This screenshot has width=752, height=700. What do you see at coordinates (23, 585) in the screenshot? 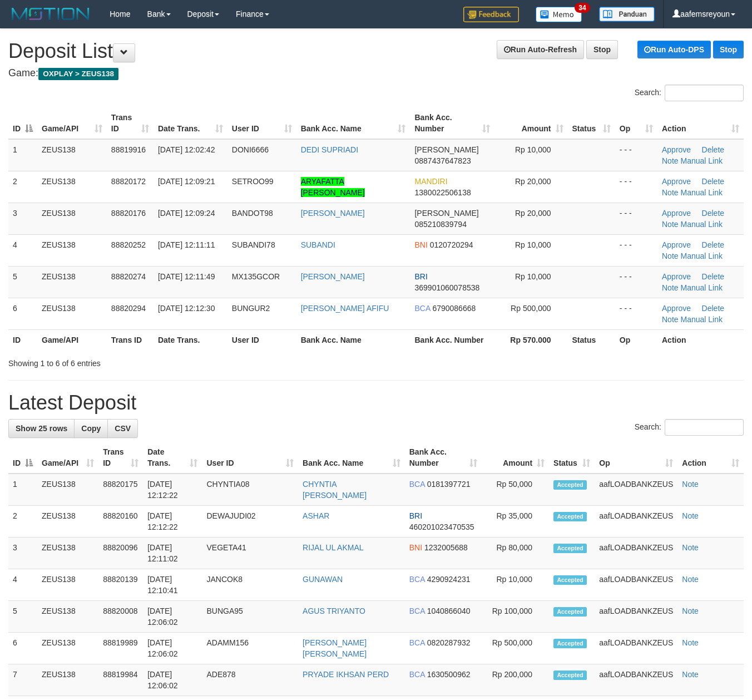
I see `td: 4` at bounding box center [23, 585].